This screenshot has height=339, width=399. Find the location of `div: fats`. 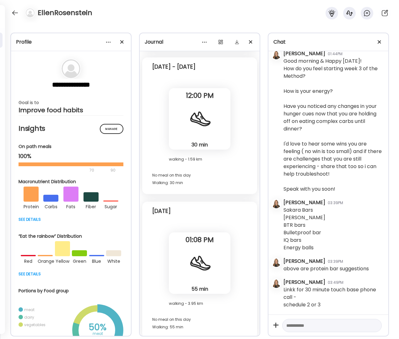

div: fats is located at coordinates (71, 206).